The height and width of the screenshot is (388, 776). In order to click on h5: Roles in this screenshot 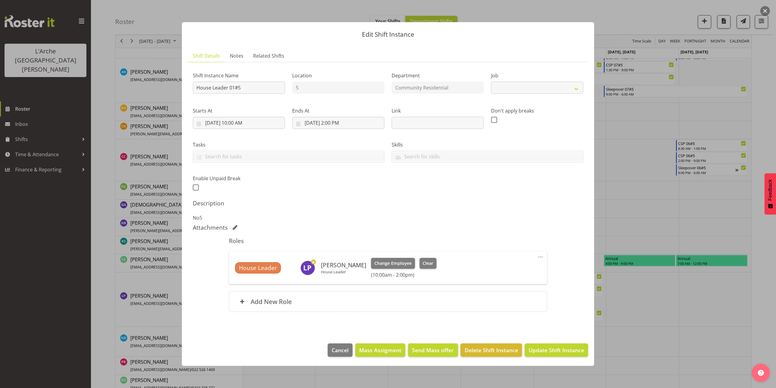, I will do `click(388, 241)`.